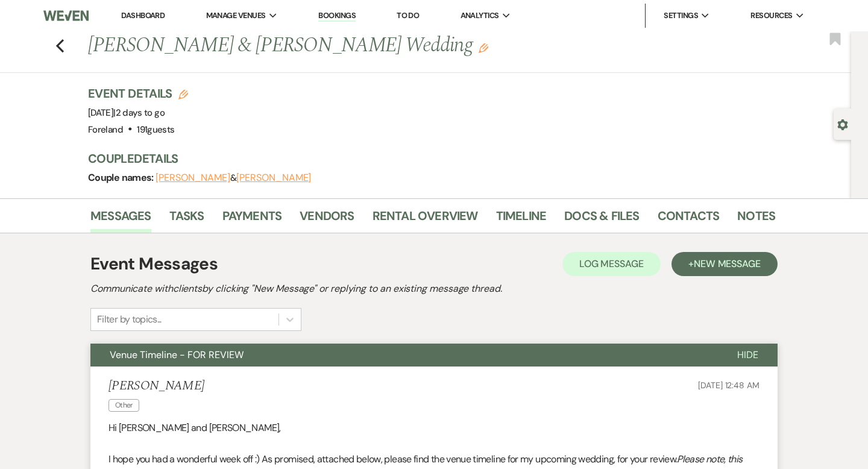 This screenshot has width=868, height=469. What do you see at coordinates (326, 219) in the screenshot?
I see `a: Vendors` at bounding box center [326, 219].